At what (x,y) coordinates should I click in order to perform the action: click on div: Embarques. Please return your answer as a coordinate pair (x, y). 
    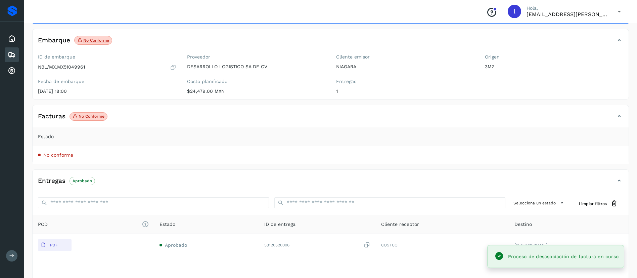
    Looking at the image, I should click on (12, 55).